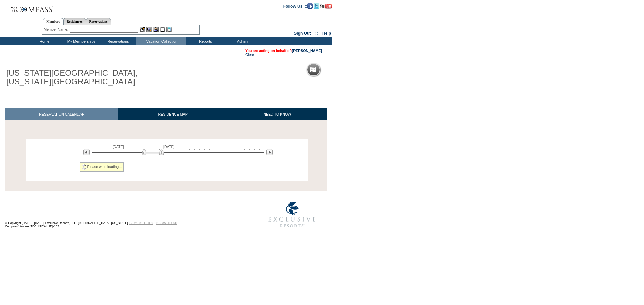  What do you see at coordinates (316, 6) in the screenshot?
I see `a: Follow us on Twitter` at bounding box center [316, 6].